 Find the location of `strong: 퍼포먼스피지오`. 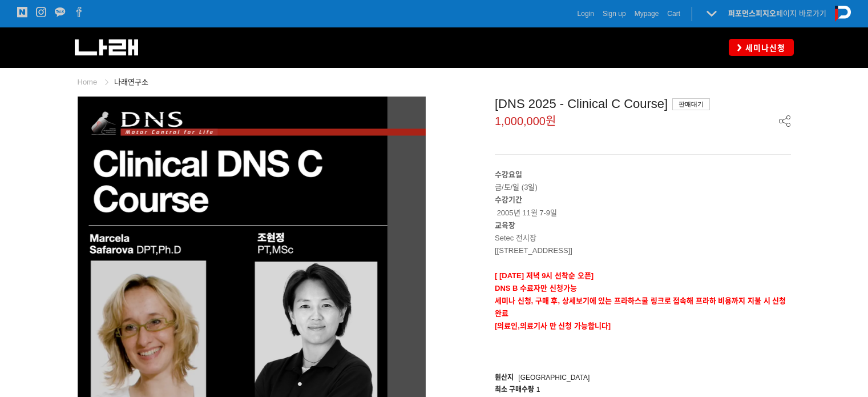

strong: 퍼포먼스피지오 is located at coordinates (752, 13).